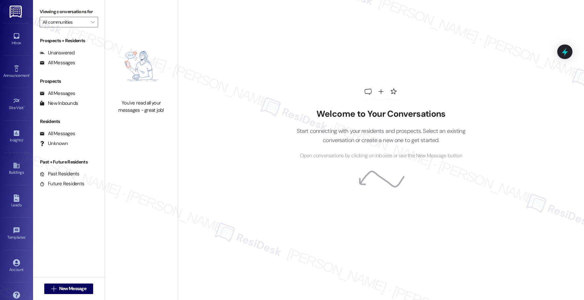 This screenshot has width=584, height=300. Describe the element at coordinates (65, 22) in the screenshot. I see `input: All communities` at that location.